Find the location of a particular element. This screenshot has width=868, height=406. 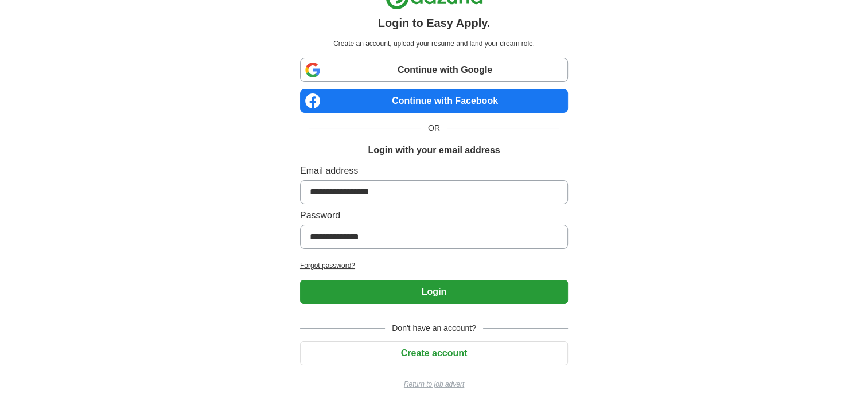

label: Email address is located at coordinates (434, 171).